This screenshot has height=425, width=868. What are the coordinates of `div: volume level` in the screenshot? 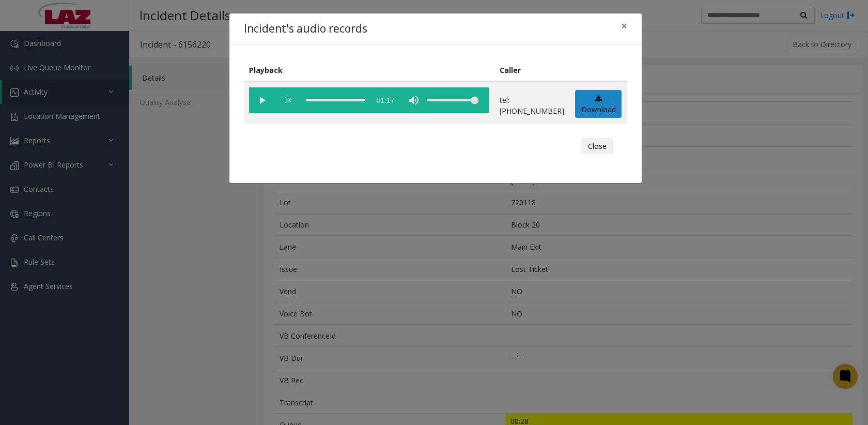 It's located at (453, 100).